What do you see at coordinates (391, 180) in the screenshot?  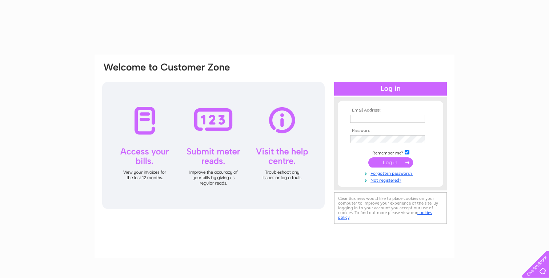 I see `a: Not registered?` at bounding box center [391, 180].